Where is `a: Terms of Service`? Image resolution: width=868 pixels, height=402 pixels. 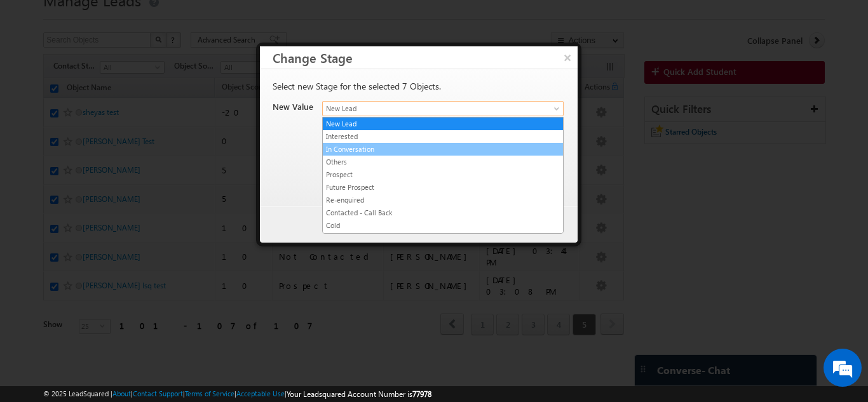
a: Terms of Service is located at coordinates (209, 393).